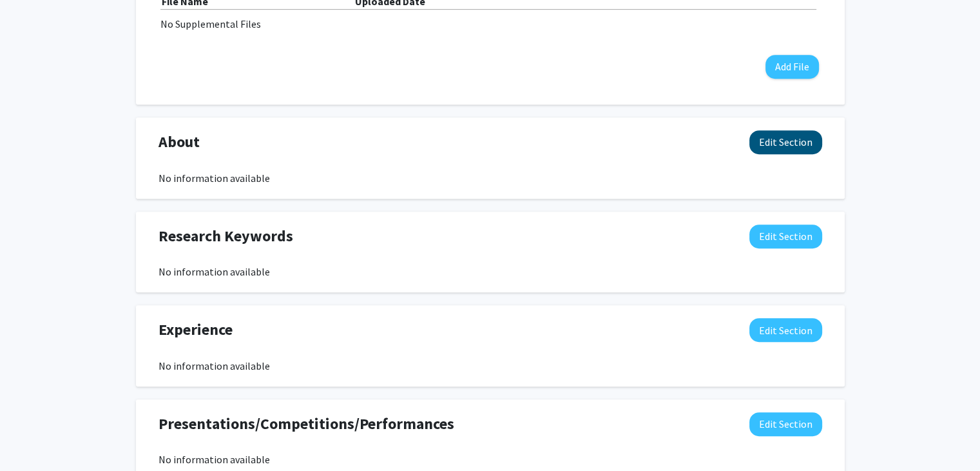 Image resolution: width=980 pixels, height=471 pixels. I want to click on span: Research Keywords, so click(225, 236).